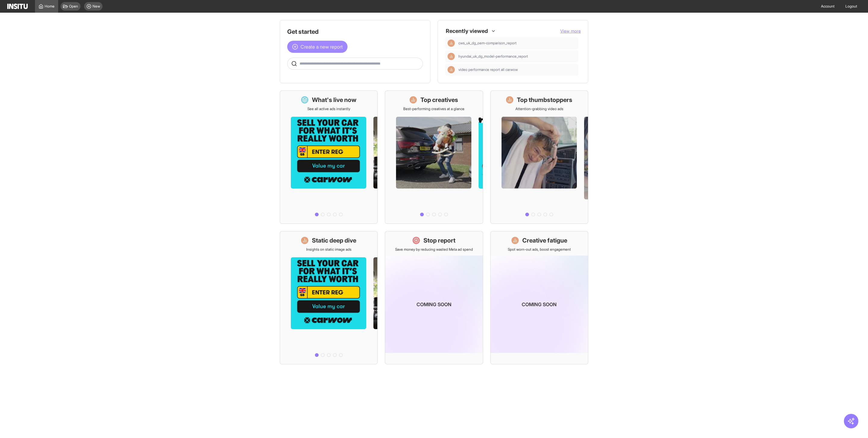 The image size is (868, 438). Describe the element at coordinates (328, 249) in the screenshot. I see `p: Insights on static image ads` at that location.